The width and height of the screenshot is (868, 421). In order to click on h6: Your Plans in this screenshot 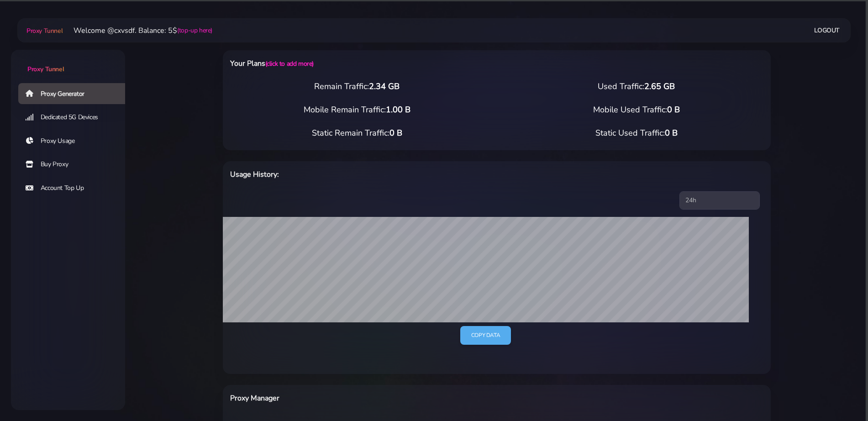, I will do `click(383, 63)`.